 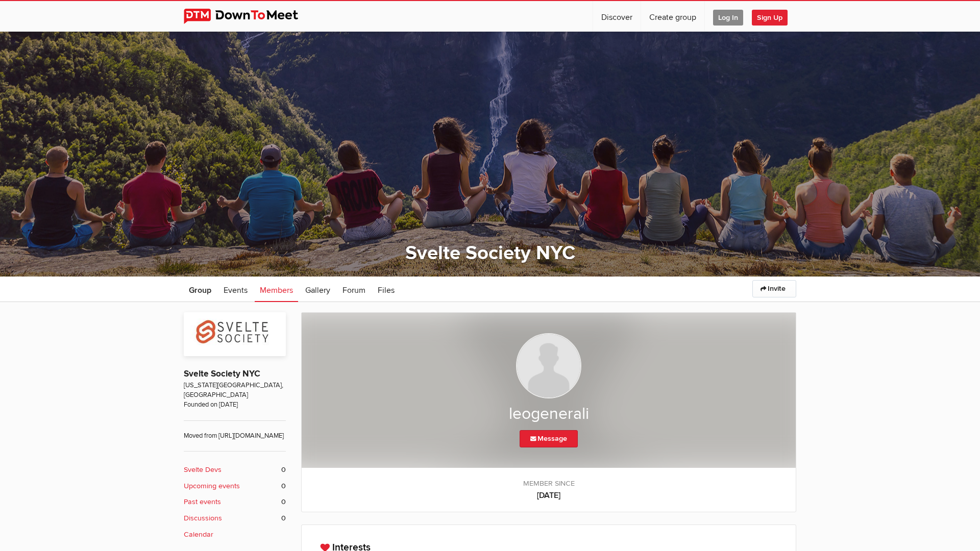 I want to click on a: Events, so click(x=235, y=289).